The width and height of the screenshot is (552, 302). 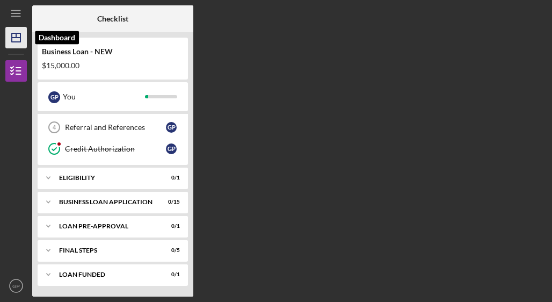 What do you see at coordinates (170, 250) in the screenshot?
I see `div: 0 / 5` at bounding box center [170, 250].